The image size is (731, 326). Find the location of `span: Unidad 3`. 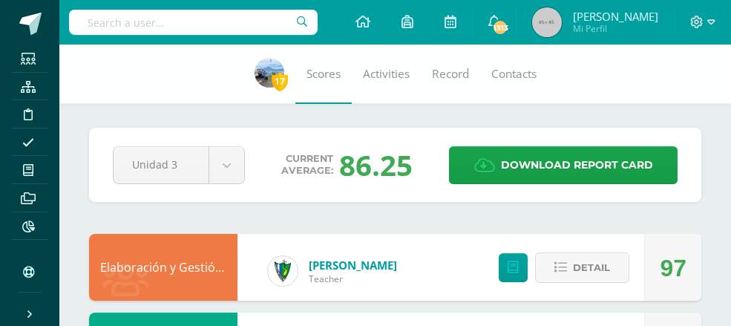

span: Unidad 3 is located at coordinates (161, 164).